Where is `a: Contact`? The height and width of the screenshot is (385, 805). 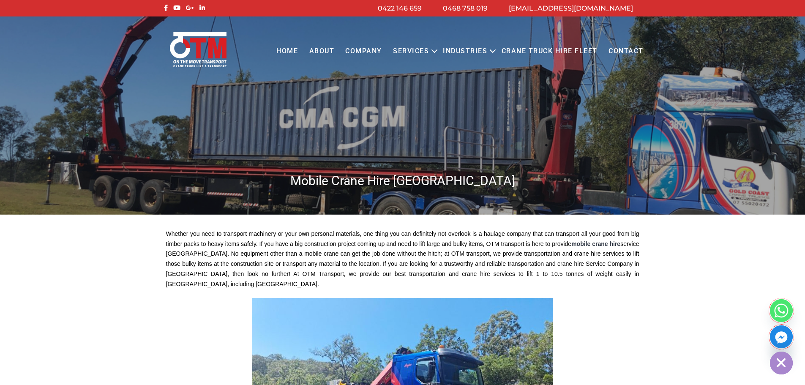 a: Contact is located at coordinates (626, 51).